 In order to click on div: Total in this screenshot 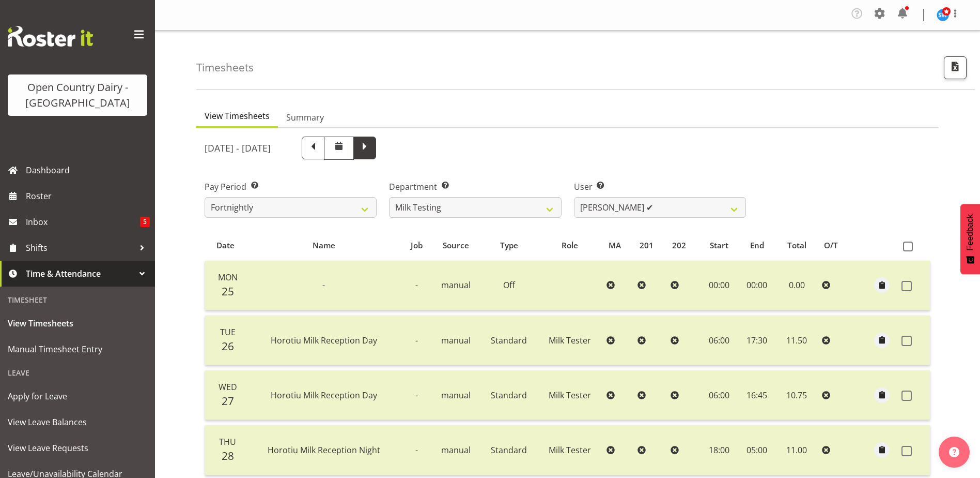, I will do `click(796, 245)`.